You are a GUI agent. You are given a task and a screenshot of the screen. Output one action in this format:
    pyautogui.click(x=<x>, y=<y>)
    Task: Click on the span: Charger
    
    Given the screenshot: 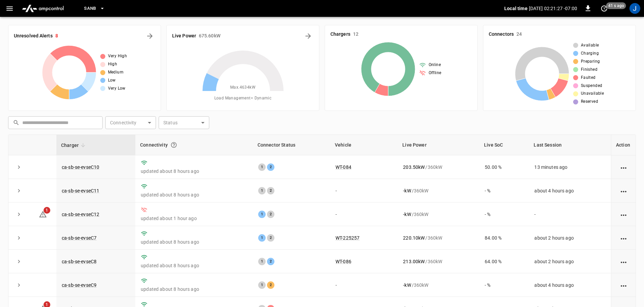 What is the action you would take?
    pyautogui.click(x=74, y=145)
    